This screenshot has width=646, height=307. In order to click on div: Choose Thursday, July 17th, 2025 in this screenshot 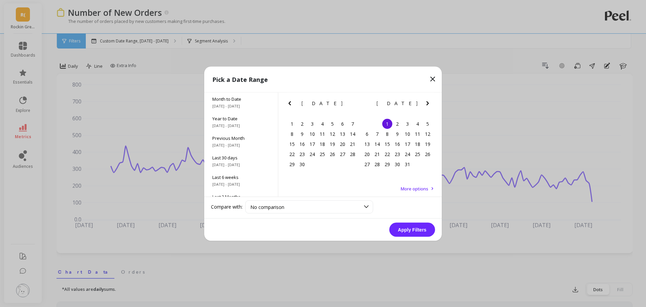, I will do `click(408, 144)`.